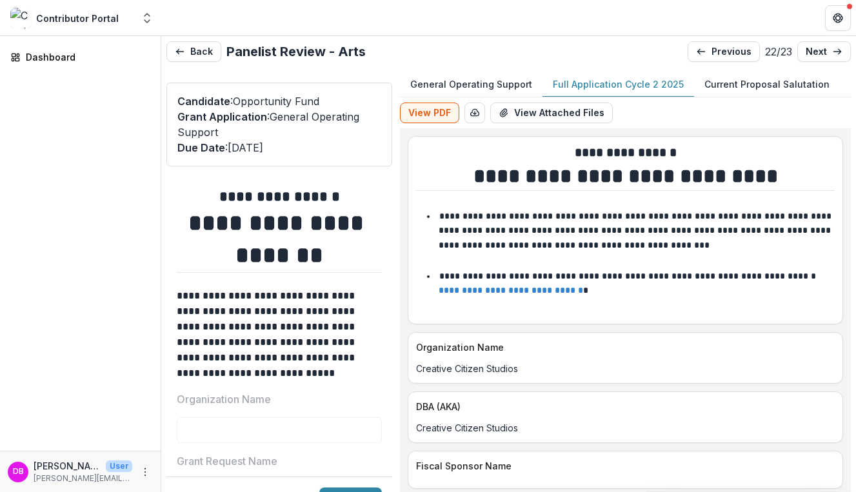  What do you see at coordinates (21, 18) in the screenshot?
I see `img: Contributor Portal` at bounding box center [21, 18].